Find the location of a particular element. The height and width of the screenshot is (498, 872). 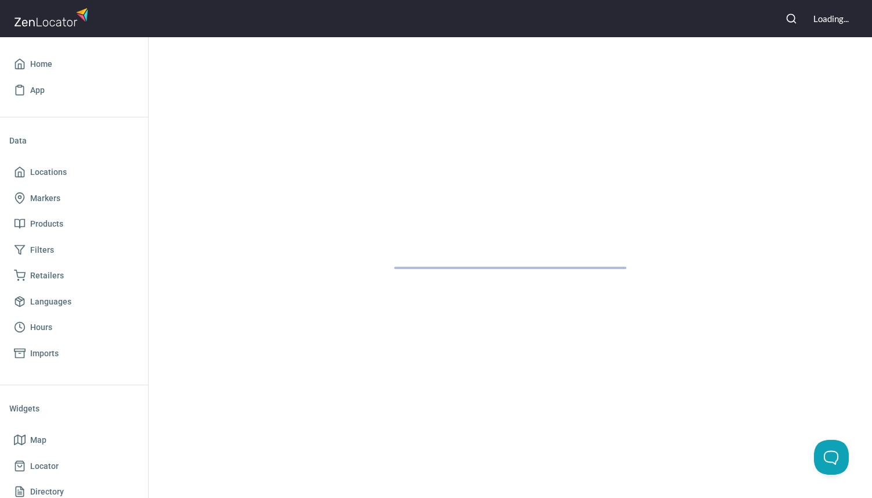

a: Markers is located at coordinates (74, 198).